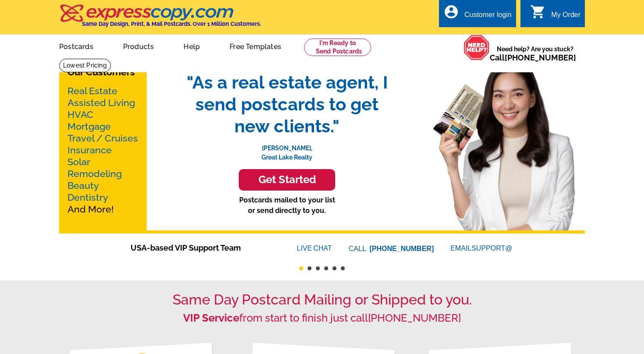 This screenshot has height=354, width=644. What do you see at coordinates (555, 15) in the screenshot?
I see `a: shopping_cart My Order` at bounding box center [555, 15].